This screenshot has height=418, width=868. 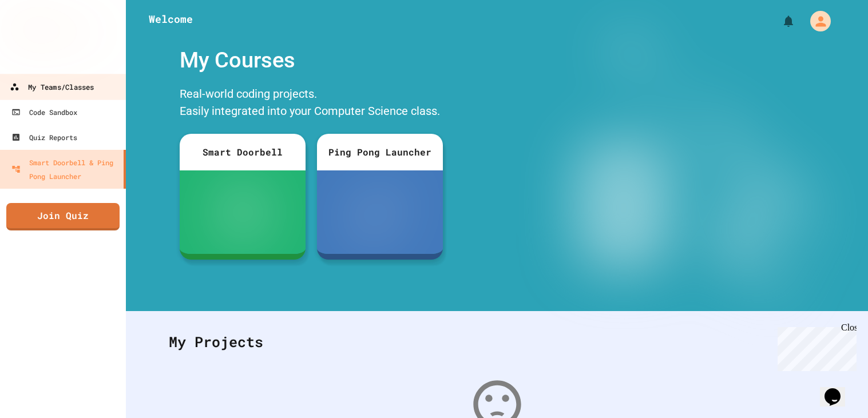 What do you see at coordinates (380, 152) in the screenshot?
I see `div: Ping Pong Launcher` at bounding box center [380, 152].